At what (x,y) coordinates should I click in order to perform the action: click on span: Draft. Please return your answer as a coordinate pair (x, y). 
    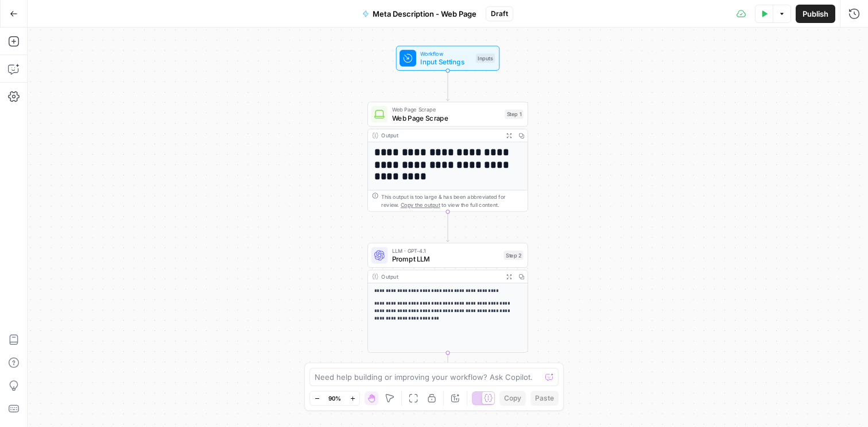
    Looking at the image, I should click on (499, 14).